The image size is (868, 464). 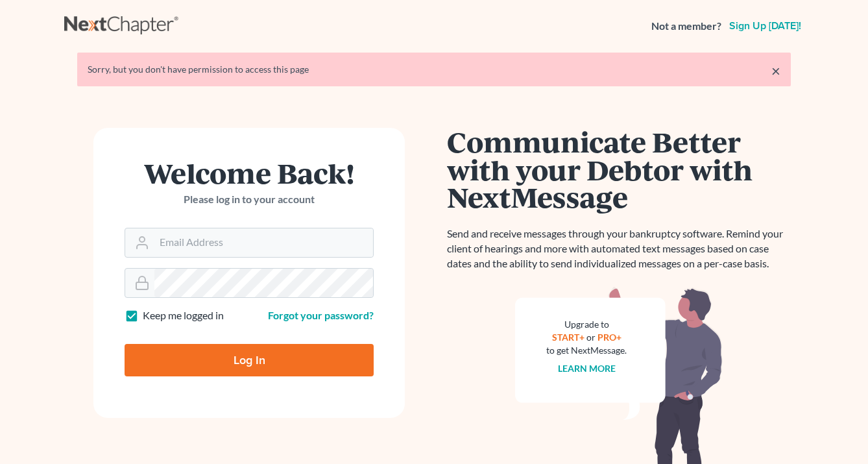 What do you see at coordinates (586, 367) in the screenshot?
I see `a: Learn more` at bounding box center [586, 367].